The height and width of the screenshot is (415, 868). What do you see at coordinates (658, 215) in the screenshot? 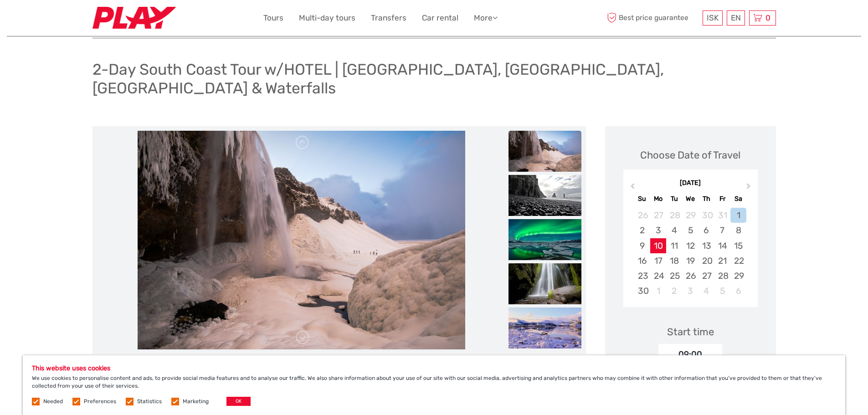
I see `div: Choose Monday, October 27th, 2025` at bounding box center [658, 215].